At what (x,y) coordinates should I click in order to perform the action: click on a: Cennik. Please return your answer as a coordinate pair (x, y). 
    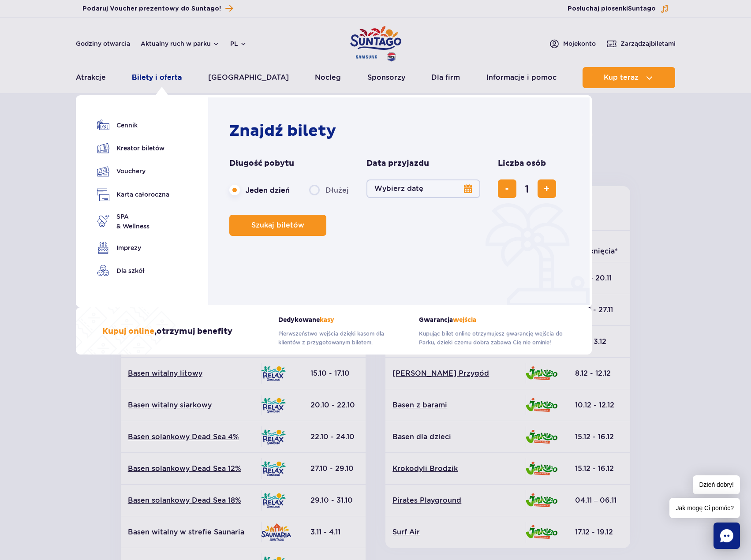
    Looking at the image, I should click on (133, 125).